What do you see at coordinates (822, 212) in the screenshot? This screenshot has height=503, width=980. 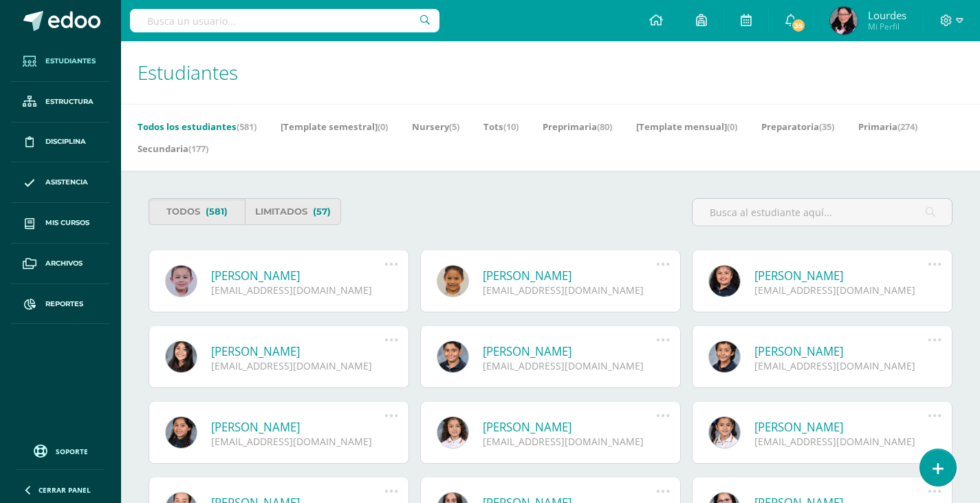 I see `input: Busca al estudiante aquí...` at bounding box center [822, 212].